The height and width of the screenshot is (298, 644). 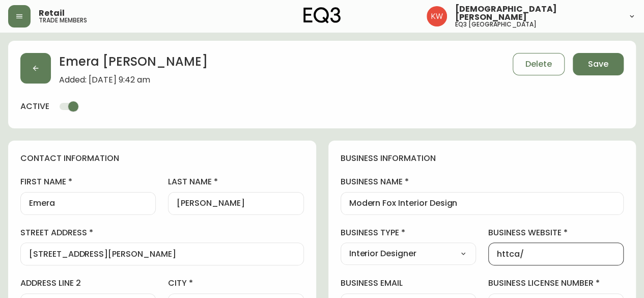 I want to click on span: Retail, so click(x=51, y=13).